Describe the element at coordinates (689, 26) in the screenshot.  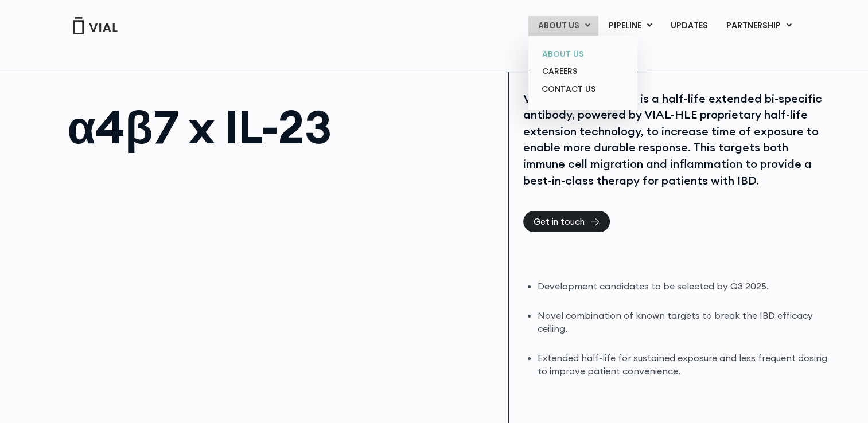
I see `a: UPDATES` at that location.